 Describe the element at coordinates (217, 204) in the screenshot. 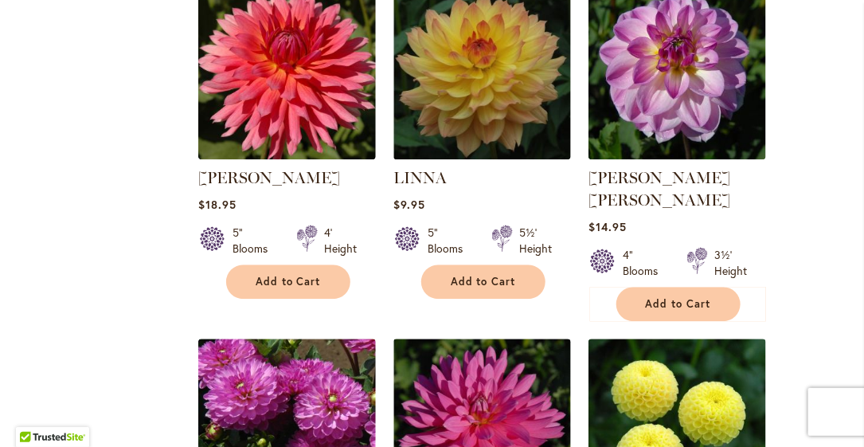

I see `span: $18.95` at that location.